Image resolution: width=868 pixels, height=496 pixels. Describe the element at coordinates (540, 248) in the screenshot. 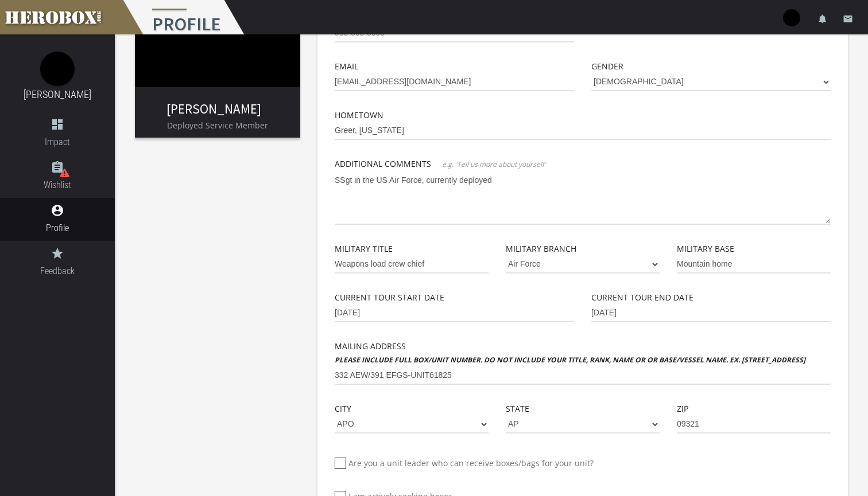

I see `label: Military Branch` at that location.